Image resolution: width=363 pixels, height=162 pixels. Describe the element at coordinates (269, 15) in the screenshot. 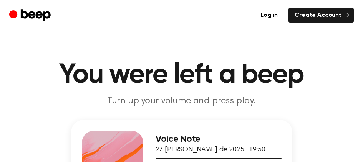

I see `a: Log in` at that location.